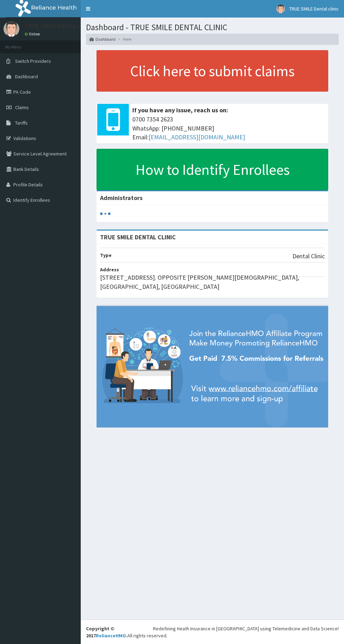  What do you see at coordinates (124, 39) in the screenshot?
I see `li: Here` at bounding box center [124, 39].